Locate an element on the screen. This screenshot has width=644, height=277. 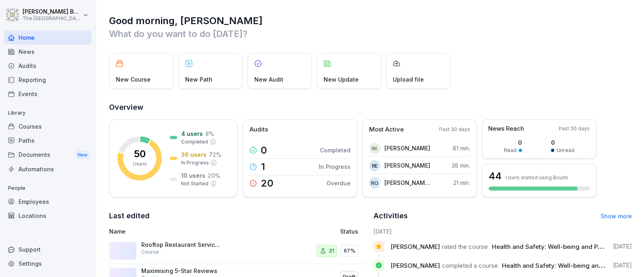
div: Employees is located at coordinates (48, 201).